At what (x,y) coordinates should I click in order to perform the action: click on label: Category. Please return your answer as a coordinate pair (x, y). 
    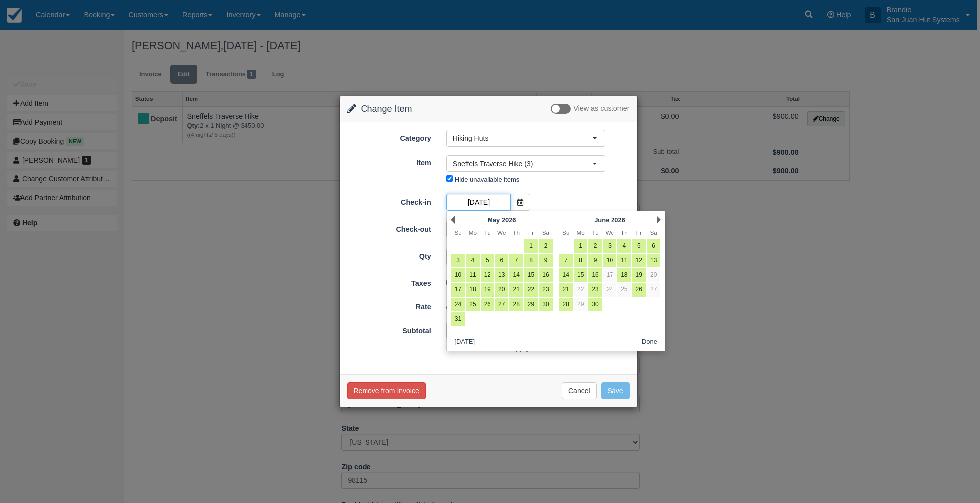
    Looking at the image, I should click on (389, 136).